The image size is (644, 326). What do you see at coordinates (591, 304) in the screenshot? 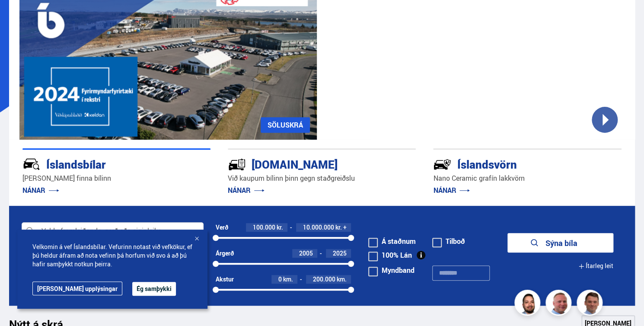
I see `img: FbJEzSuNWCJXmdc-.webp` at bounding box center [591, 304].